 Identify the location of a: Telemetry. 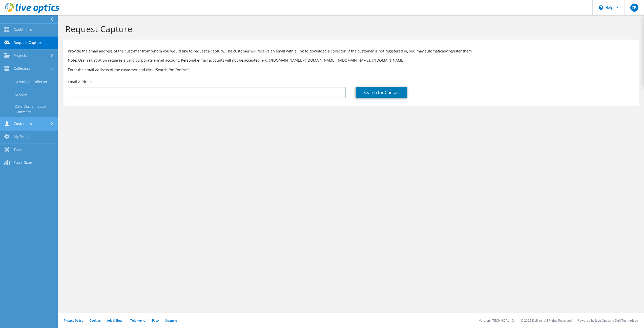
(137, 320).